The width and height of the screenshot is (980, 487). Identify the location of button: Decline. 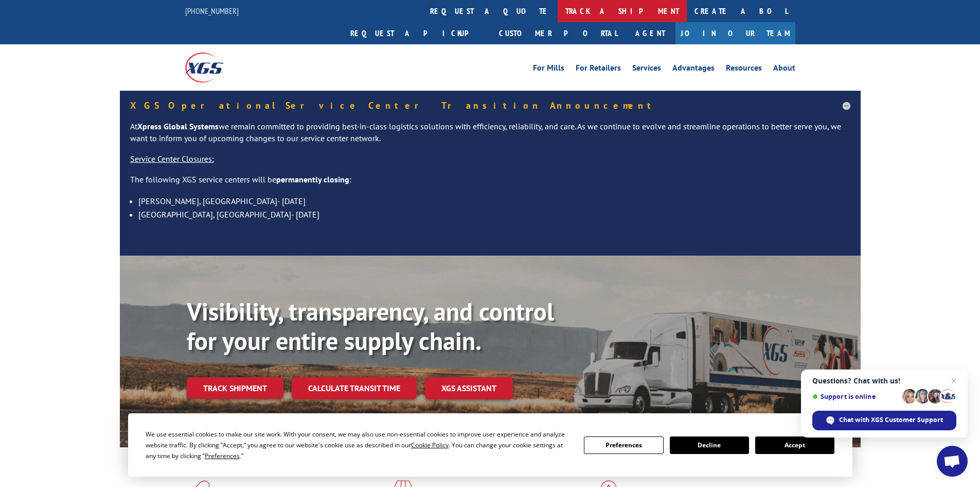
(709, 445).